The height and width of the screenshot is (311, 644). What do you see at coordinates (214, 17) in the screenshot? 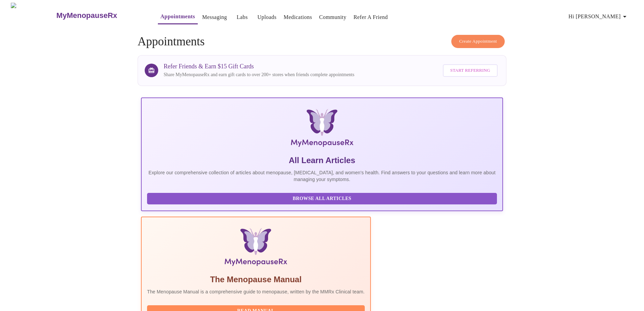
I see `a: Messaging` at bounding box center [214, 17].